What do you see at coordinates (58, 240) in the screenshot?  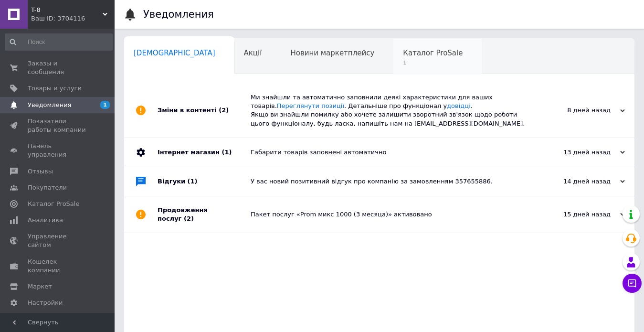 I see `span: Управление сайтом` at bounding box center [58, 240].